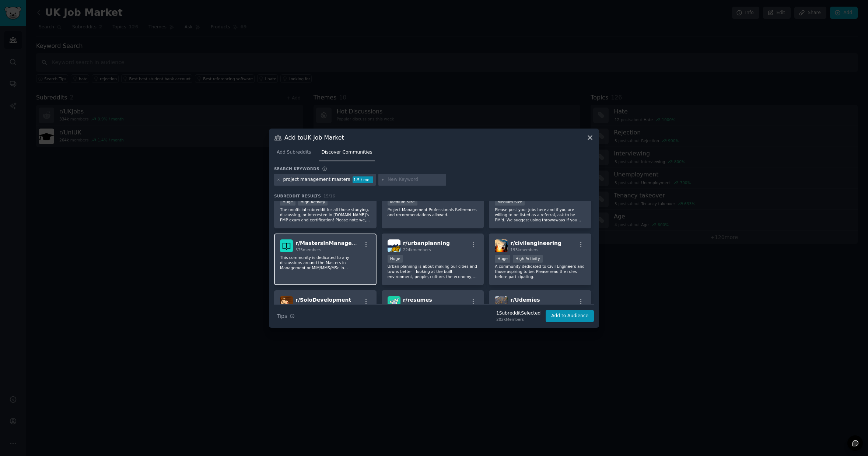 The height and width of the screenshot is (456, 868). I want to click on span: r/ civilengineering, so click(536, 243).